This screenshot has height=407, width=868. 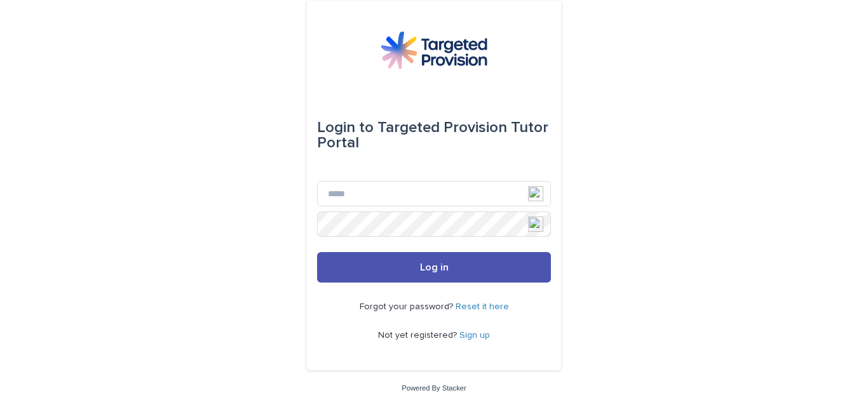 What do you see at coordinates (434, 50) in the screenshot?
I see `img: M5nRWzHhSzIhMunXDL62` at bounding box center [434, 50].